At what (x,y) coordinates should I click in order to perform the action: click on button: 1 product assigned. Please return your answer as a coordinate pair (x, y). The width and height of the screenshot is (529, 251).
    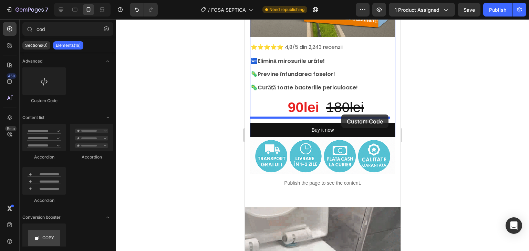
    Looking at the image, I should click on (422, 10).